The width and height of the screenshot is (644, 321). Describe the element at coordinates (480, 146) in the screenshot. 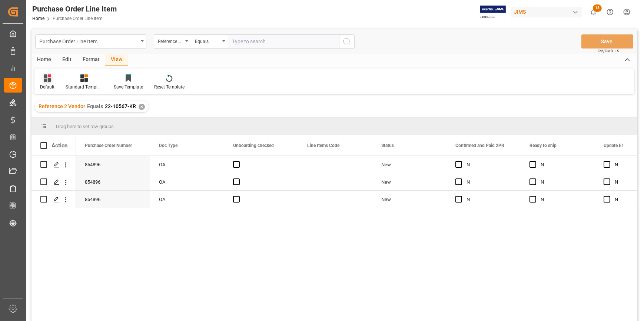

I see `span: Confirmed and Paid 2PR` at that location.